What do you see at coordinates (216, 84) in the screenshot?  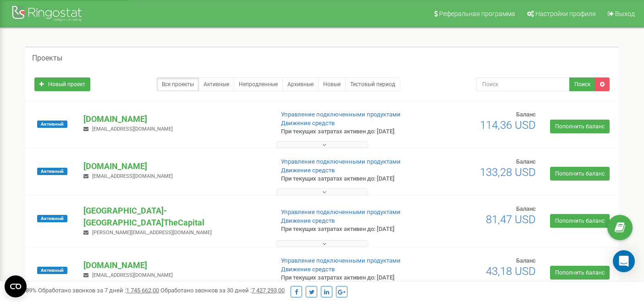 I see `a: Активные` at bounding box center [216, 84].